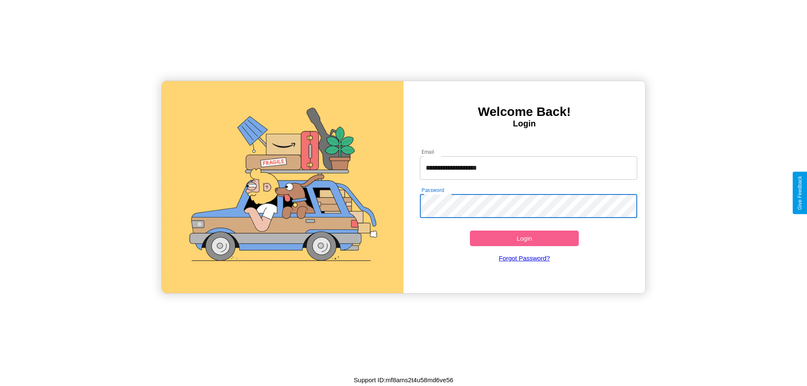  What do you see at coordinates (524, 124) in the screenshot?
I see `h4: Login` at bounding box center [524, 124].